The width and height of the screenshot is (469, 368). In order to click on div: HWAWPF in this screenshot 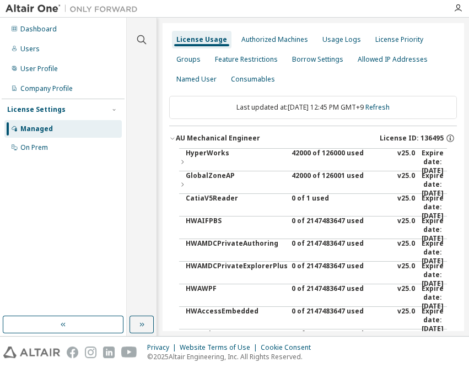, I will do `click(235, 297)`.